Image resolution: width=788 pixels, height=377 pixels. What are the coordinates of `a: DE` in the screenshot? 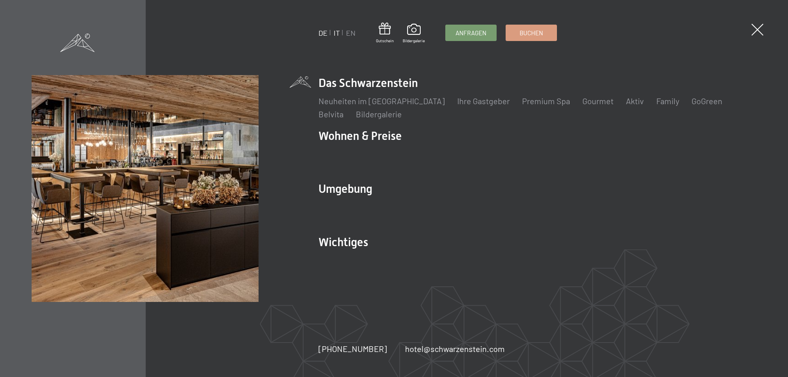 It's located at (323, 33).